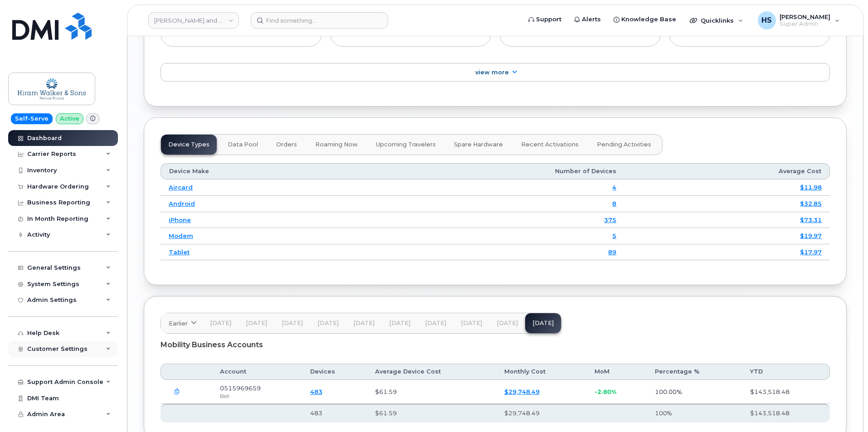 Image resolution: width=868 pixels, height=432 pixels. What do you see at coordinates (649, 20) in the screenshot?
I see `span: Knowledge Base` at bounding box center [649, 20].